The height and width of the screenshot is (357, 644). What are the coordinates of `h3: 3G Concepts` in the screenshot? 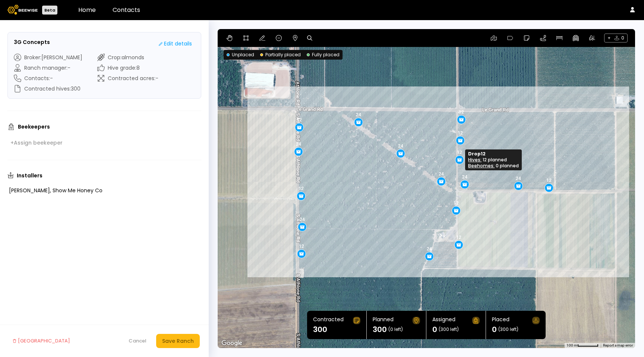 It's located at (31, 42).